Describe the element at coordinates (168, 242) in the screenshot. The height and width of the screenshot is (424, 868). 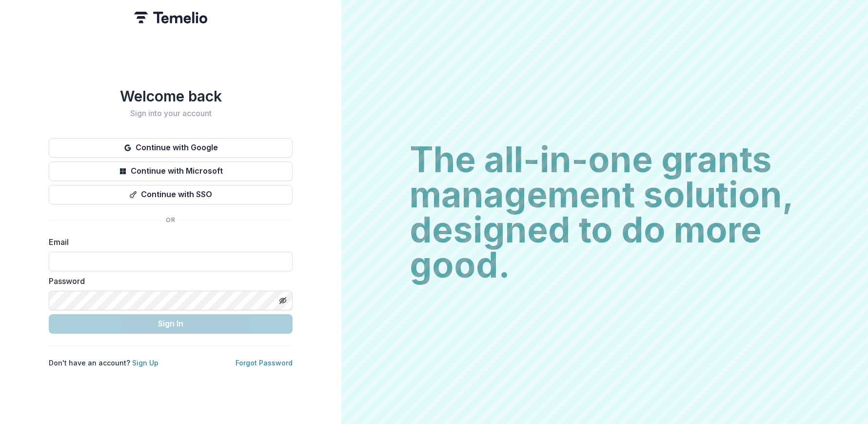
I see `label: Email` at that location.